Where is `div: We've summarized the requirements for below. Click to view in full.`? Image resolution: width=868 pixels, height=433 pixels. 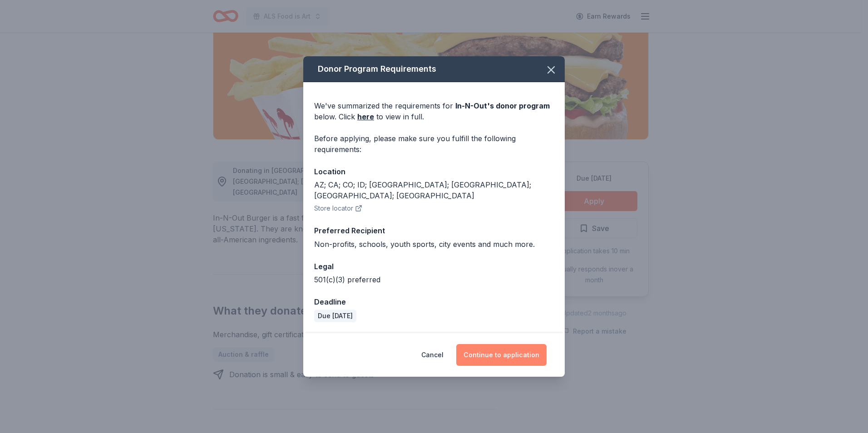 div: We've summarized the requirements for below. Click to view in full. is located at coordinates (434, 111).